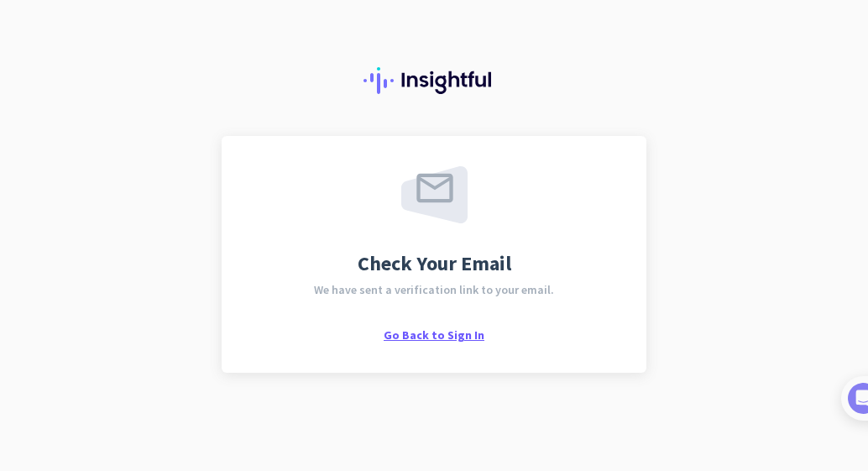 The image size is (868, 471). Describe the element at coordinates (434, 263) in the screenshot. I see `span: Check Your Email` at that location.